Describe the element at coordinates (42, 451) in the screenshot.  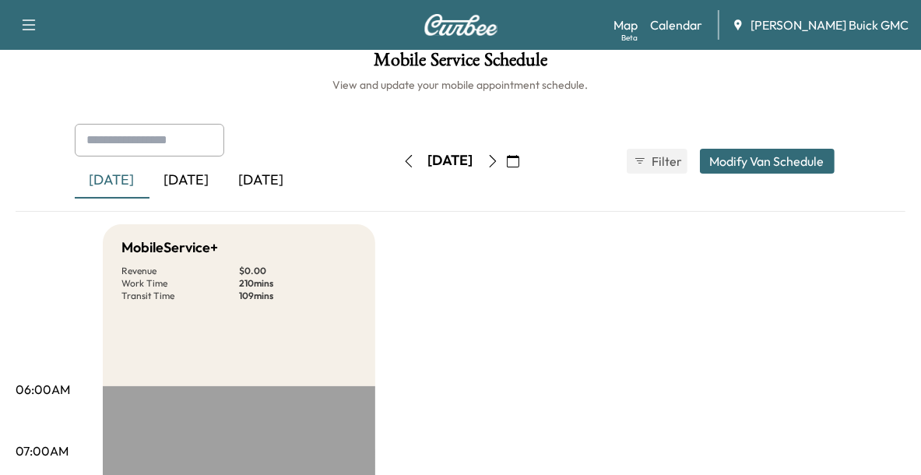
I see `p: 07:00AM` at that location.